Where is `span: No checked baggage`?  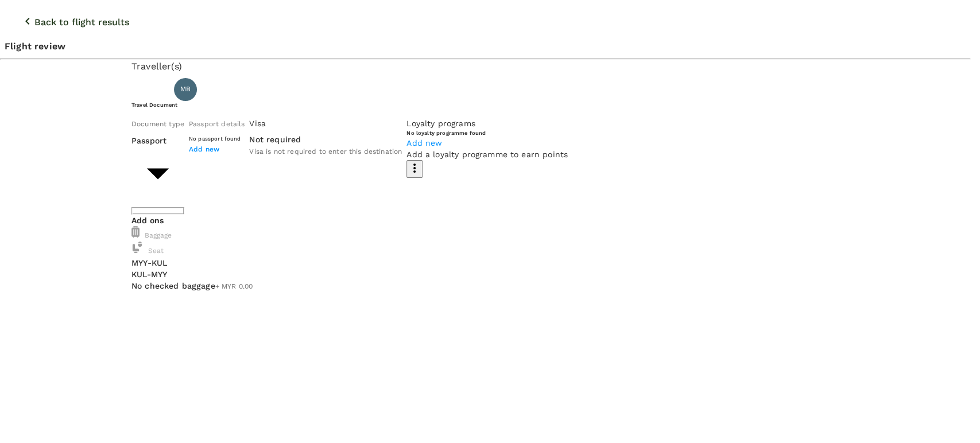 span: No checked baggage is located at coordinates (173, 286).